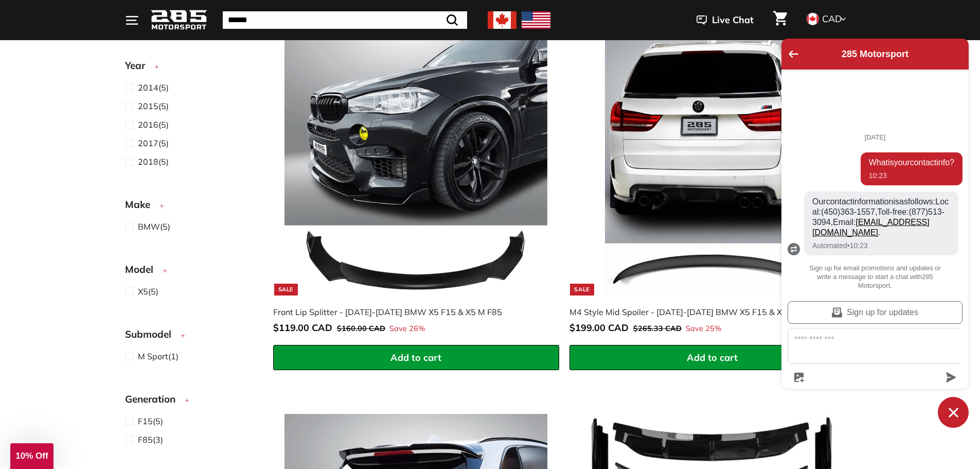  I want to click on span: Submodel, so click(152, 334).